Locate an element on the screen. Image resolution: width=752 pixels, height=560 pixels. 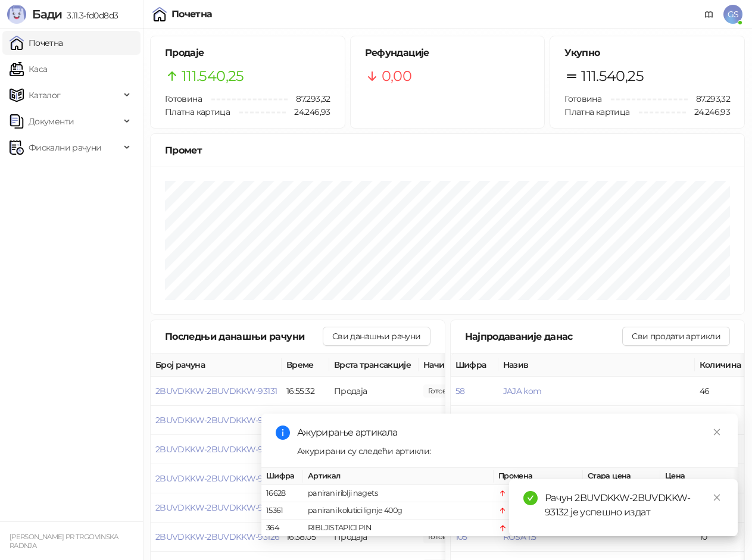
span: 2BUVDKKW-2BUVDKKW-93131 is located at coordinates (216, 391).